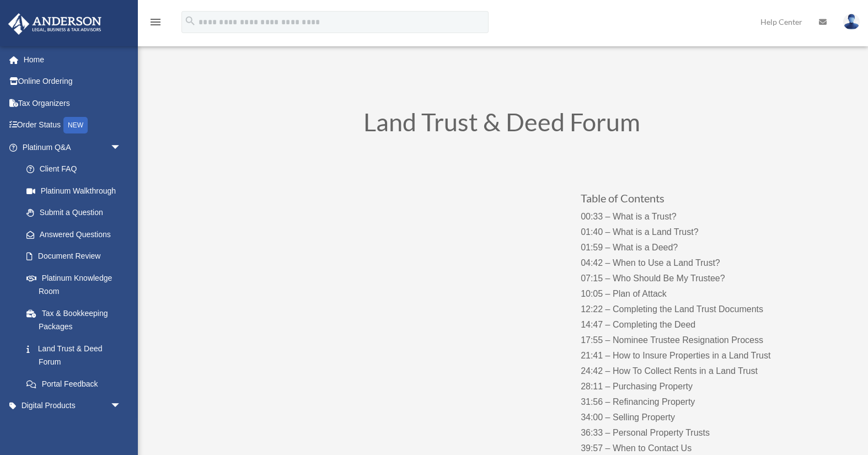  Describe the element at coordinates (76, 213) in the screenshot. I see `a: Submit a Question` at that location.